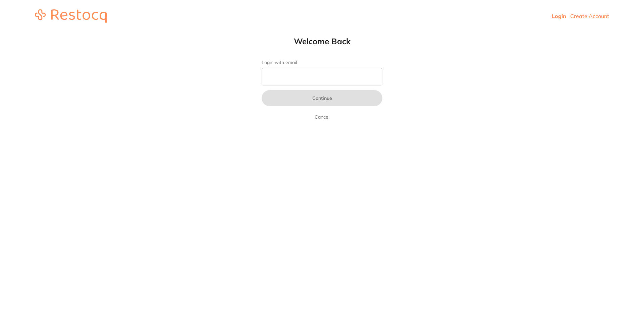 This screenshot has height=336, width=644. Describe the element at coordinates (558, 16) in the screenshot. I see `a: Login` at that location.